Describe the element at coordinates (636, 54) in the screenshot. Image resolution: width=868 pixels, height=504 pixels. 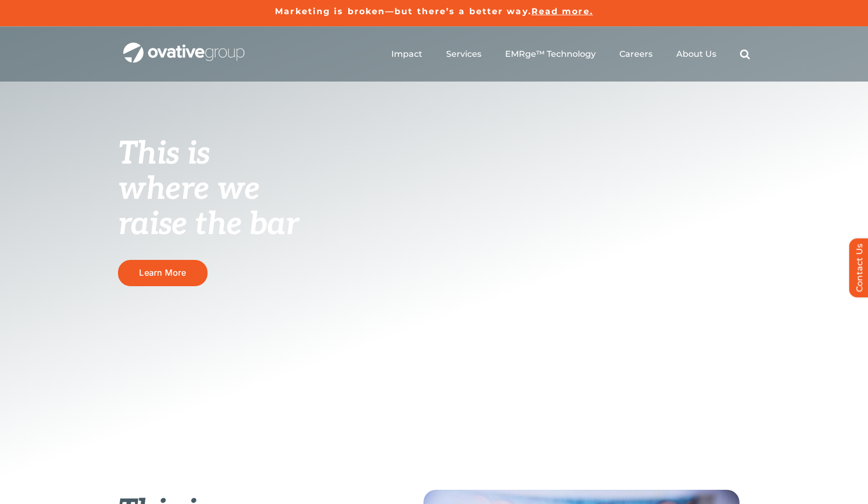
I see `a: Careers` at that location.